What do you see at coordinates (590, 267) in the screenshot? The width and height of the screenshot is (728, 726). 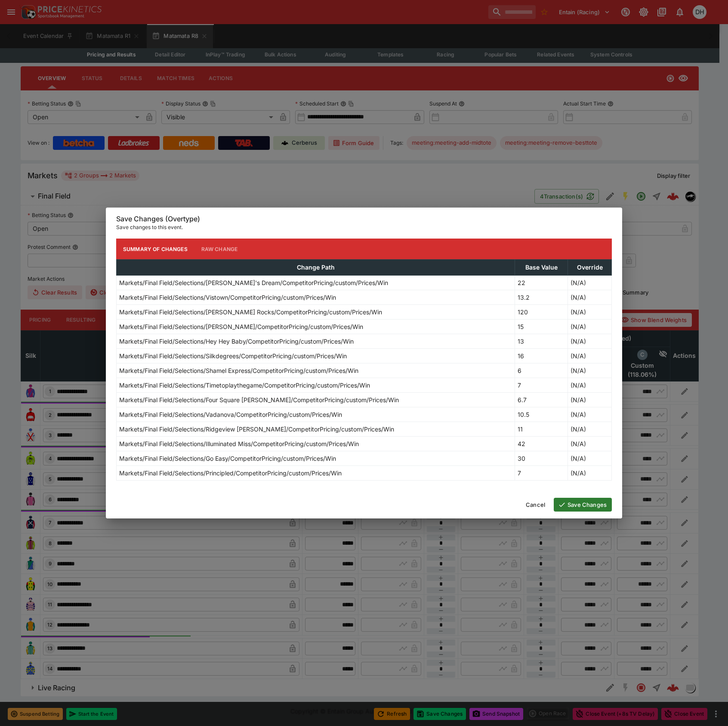 I see `th: Override` at bounding box center [590, 267].